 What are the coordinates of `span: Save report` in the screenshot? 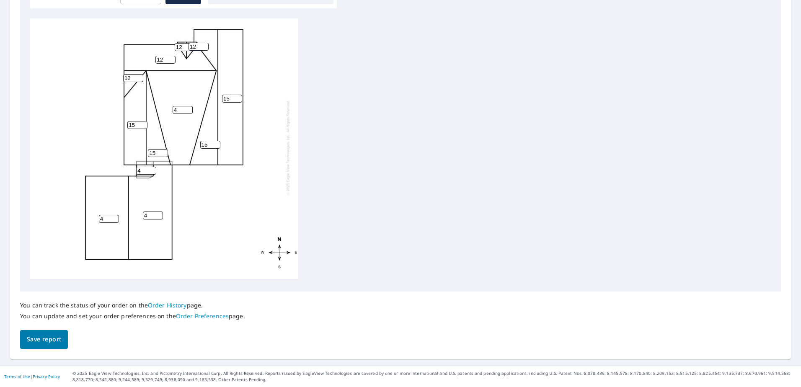 It's located at (44, 339).